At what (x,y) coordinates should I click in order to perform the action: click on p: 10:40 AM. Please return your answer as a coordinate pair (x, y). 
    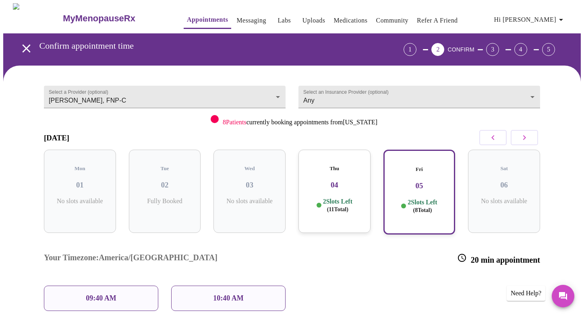
    Looking at the image, I should click on (228, 299).